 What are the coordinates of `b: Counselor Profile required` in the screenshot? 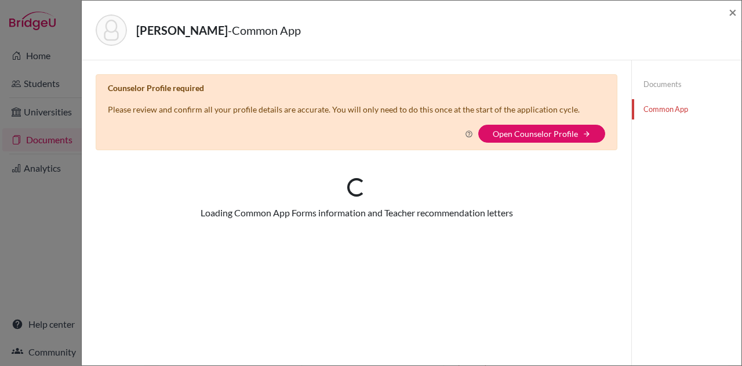 It's located at (156, 88).